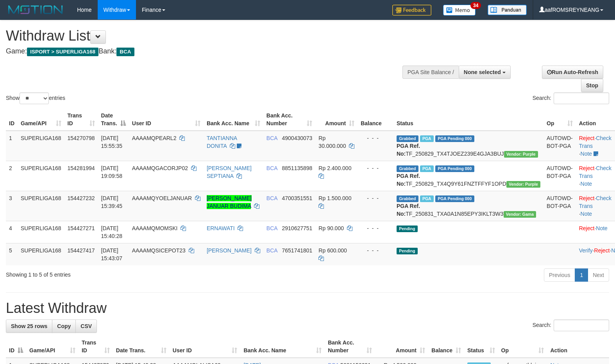 The height and width of the screenshot is (364, 615). I want to click on a: Stop, so click(591, 86).